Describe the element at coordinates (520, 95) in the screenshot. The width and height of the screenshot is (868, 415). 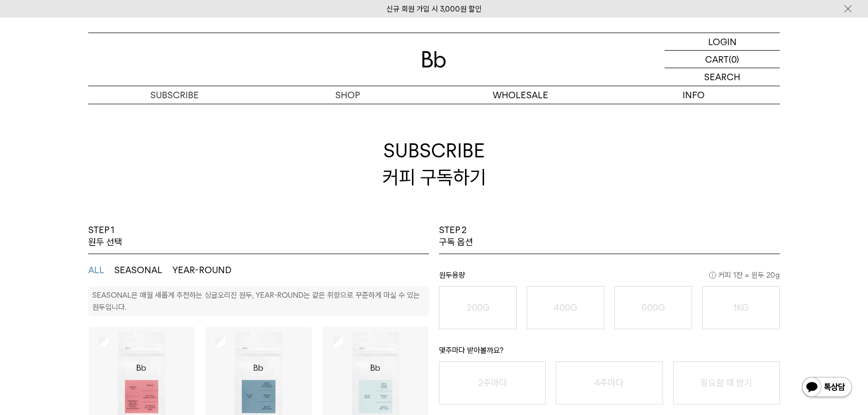
I see `p: WHOLESALE` at that location.